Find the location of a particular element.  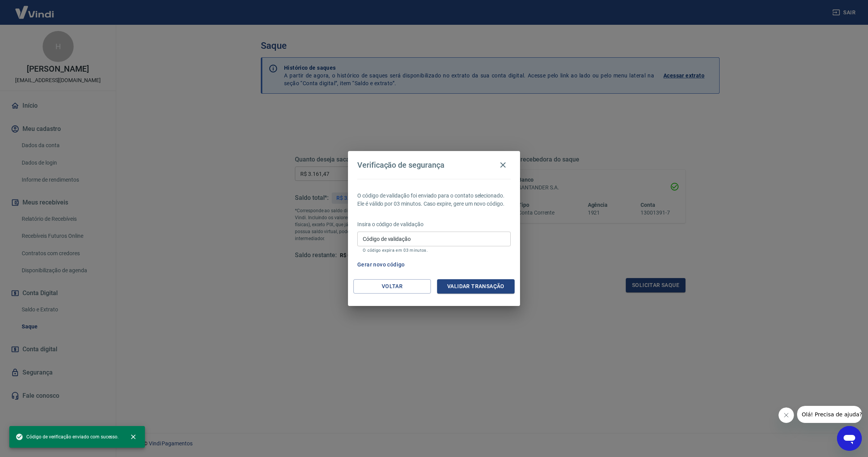

span: Olá! Precisa de ajuda? is located at coordinates (35, 9).